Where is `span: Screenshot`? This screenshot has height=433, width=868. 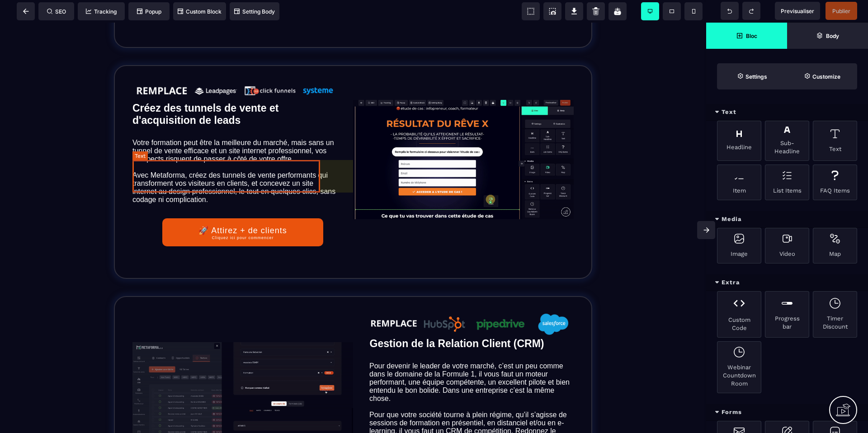
span: Screenshot is located at coordinates (552, 11).